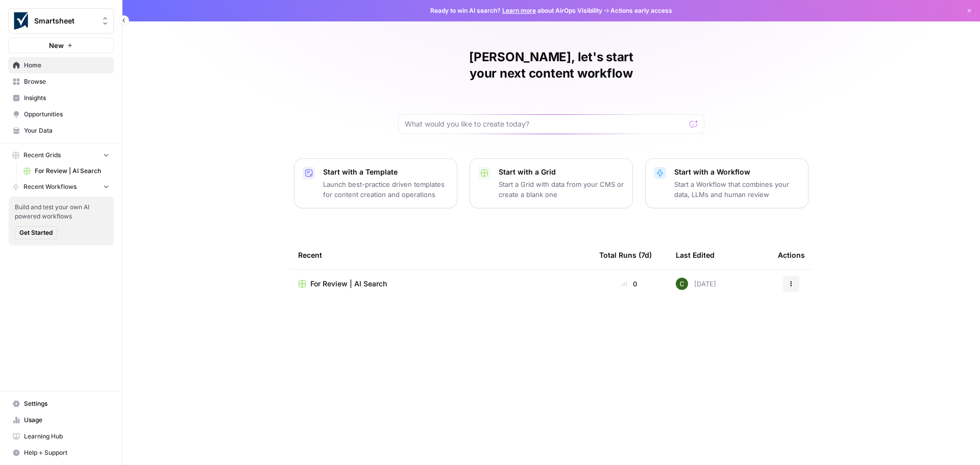  What do you see at coordinates (60, 187) in the screenshot?
I see `button: Recent Workflows` at bounding box center [60, 187].